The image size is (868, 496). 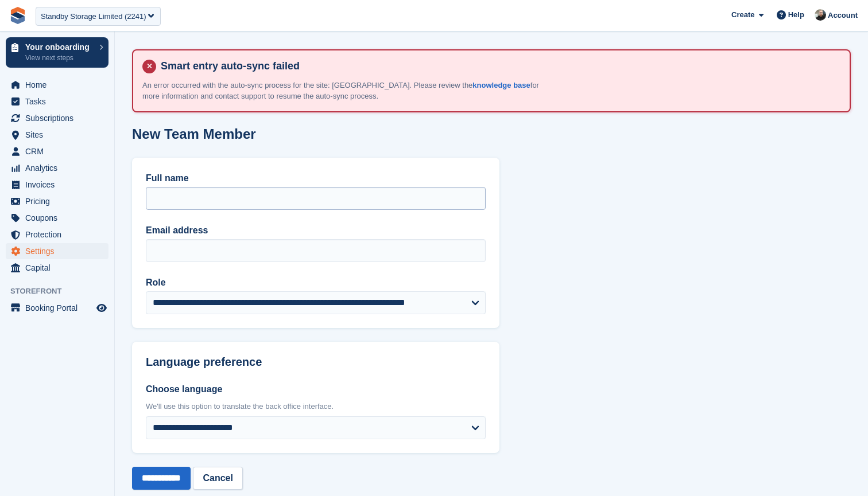 I want to click on span: Coupons, so click(x=60, y=218).